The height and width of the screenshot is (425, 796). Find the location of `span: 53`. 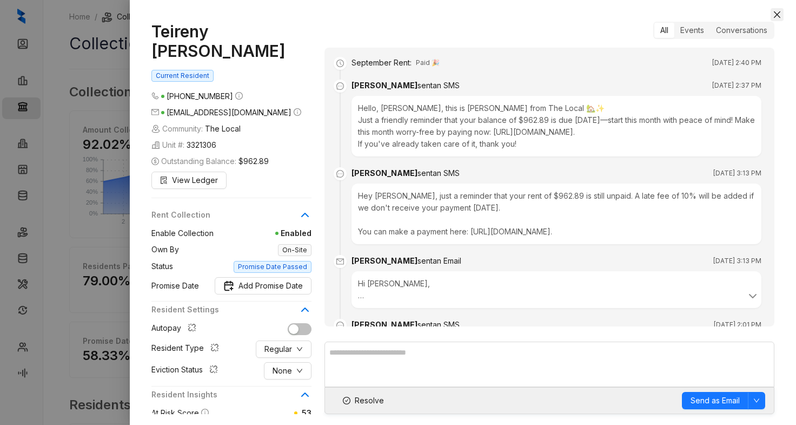

span: 53 is located at coordinates (307, 412).